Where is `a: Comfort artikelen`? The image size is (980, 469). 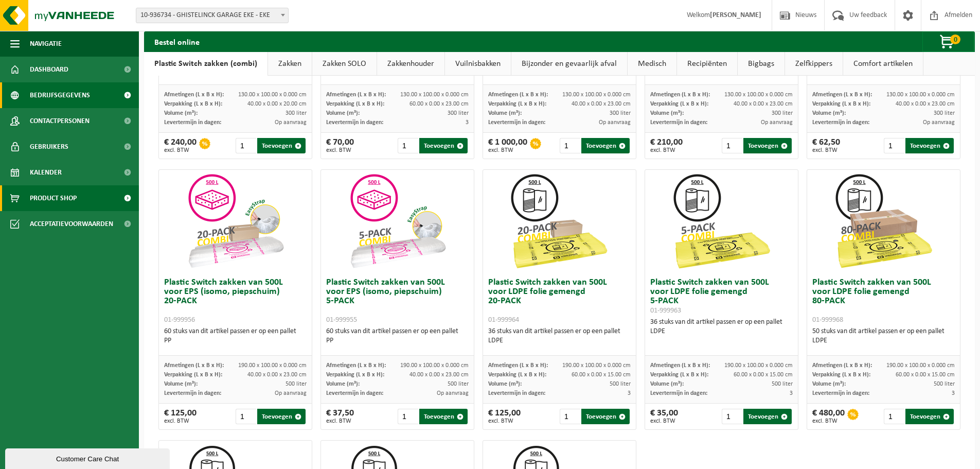
a: Comfort artikelen is located at coordinates (883, 63).